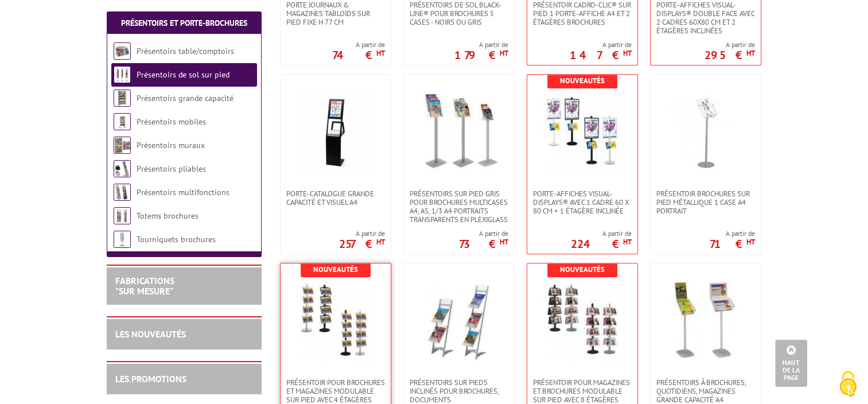 Image resolution: width=868 pixels, height=404 pixels. I want to click on a: Présentoirs de sol Black-Line® pour brochures 5 Cases - Noirs ou Gris, so click(459, 13).